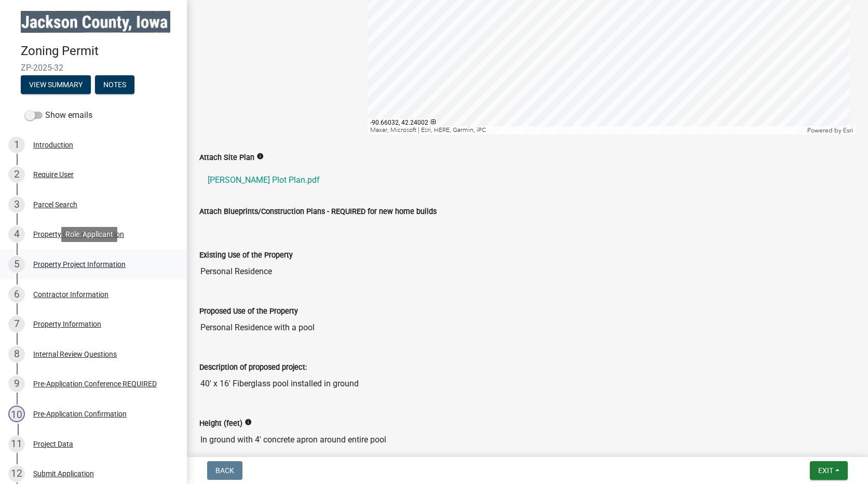 This screenshot has width=868, height=484. What do you see at coordinates (17, 175) in the screenshot?
I see `div: 2` at bounding box center [17, 175].